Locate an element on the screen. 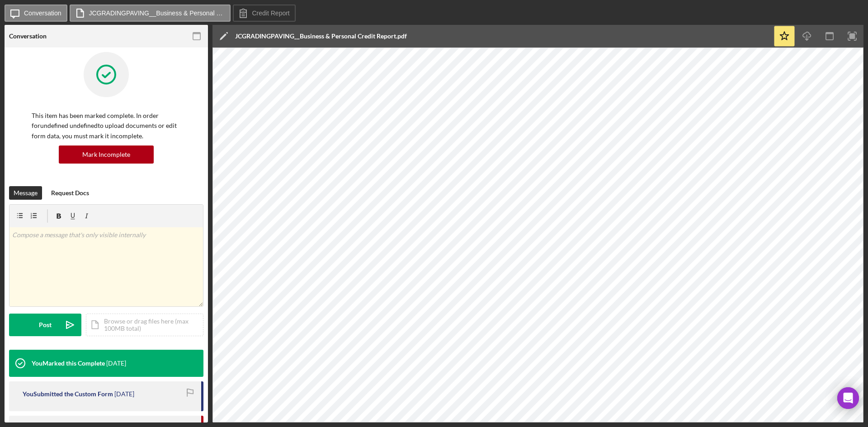  button: JCGRADINGPAVING__Business & Personal Credit Report.pdf is located at coordinates (150, 13).